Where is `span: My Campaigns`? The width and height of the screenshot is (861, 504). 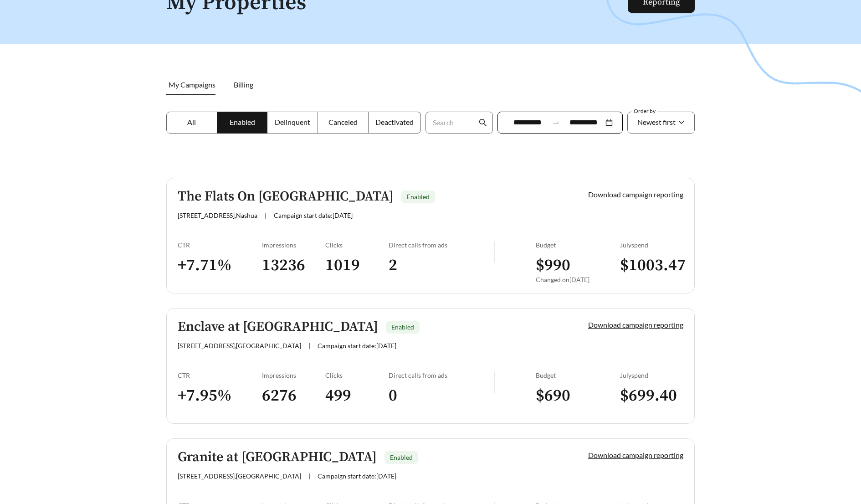 span: My Campaigns is located at coordinates (192, 84).